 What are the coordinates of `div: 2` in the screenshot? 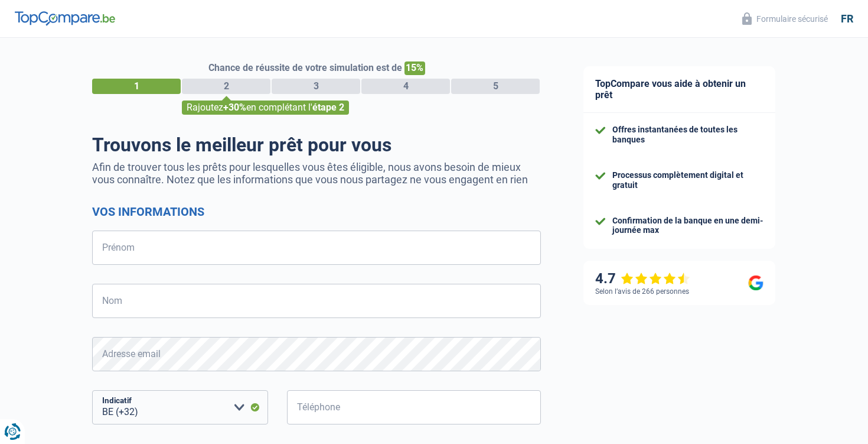 It's located at (226, 86).